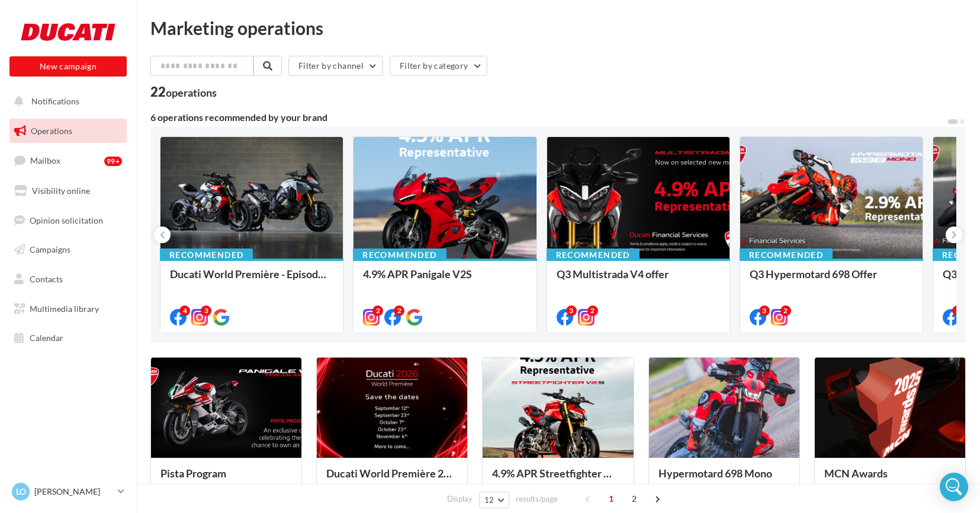 The height and width of the screenshot is (513, 980). What do you see at coordinates (536, 499) in the screenshot?
I see `span: results/page` at bounding box center [536, 499].